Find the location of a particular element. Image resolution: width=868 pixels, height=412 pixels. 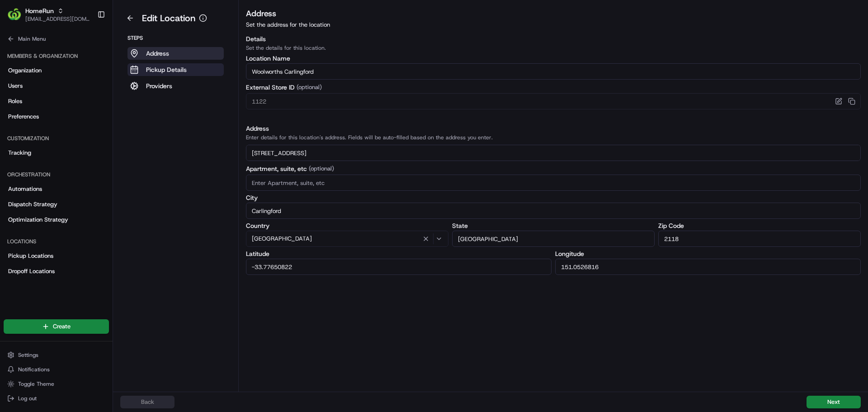

span: Automations is located at coordinates (25, 189).